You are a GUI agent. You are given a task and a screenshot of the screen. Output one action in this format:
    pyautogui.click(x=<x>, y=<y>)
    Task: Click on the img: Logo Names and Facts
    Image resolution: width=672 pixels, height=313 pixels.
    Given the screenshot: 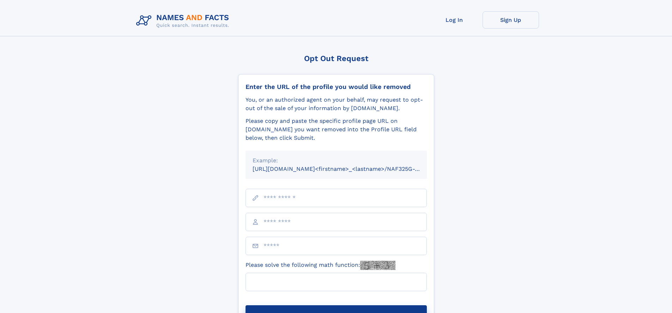 What is the action you would take?
    pyautogui.click(x=184, y=21)
    